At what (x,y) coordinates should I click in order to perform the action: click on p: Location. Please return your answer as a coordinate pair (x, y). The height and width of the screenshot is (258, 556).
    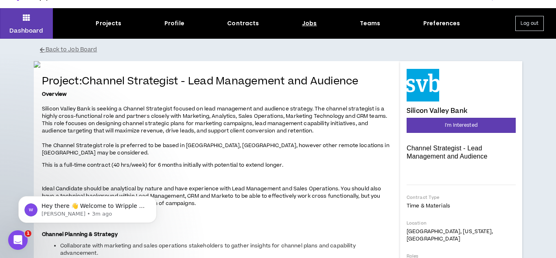
    Looking at the image, I should click on (461, 223).